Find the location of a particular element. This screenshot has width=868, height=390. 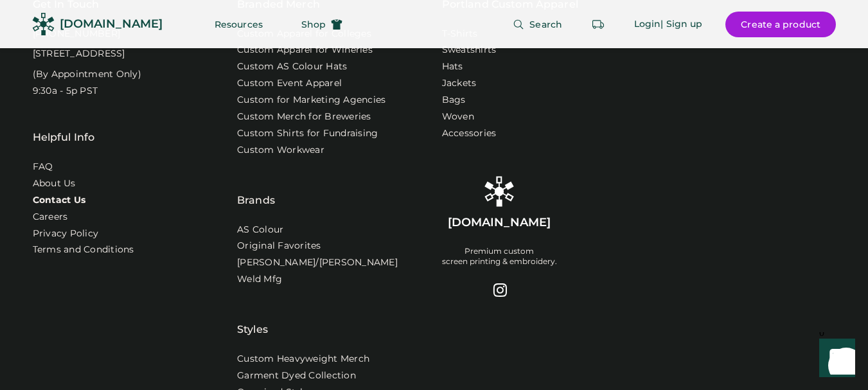

a: AS Colour is located at coordinates (261, 230).